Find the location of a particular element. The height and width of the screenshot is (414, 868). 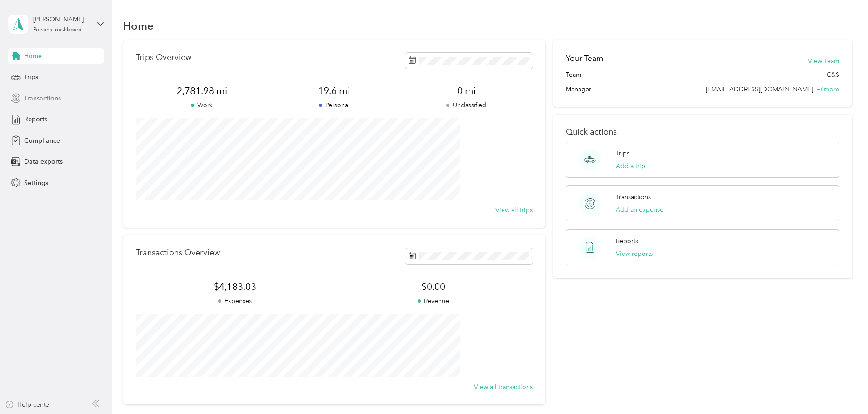

span: Reports is located at coordinates (35, 119).